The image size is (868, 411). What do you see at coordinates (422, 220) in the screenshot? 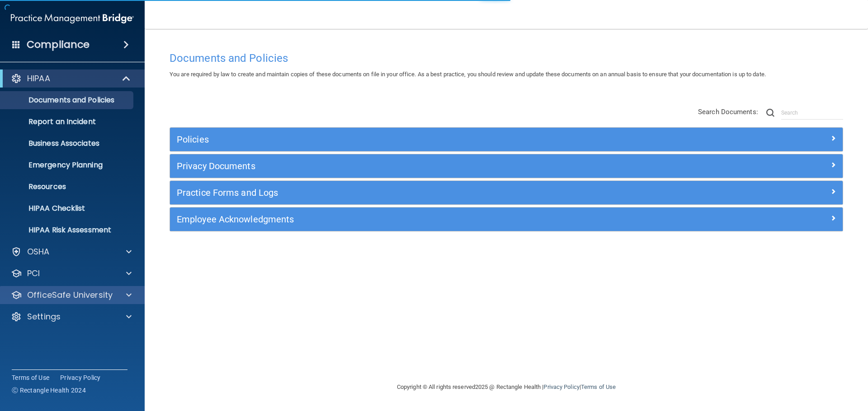
I see `h5: Employee Acknowledgments` at bounding box center [422, 220].